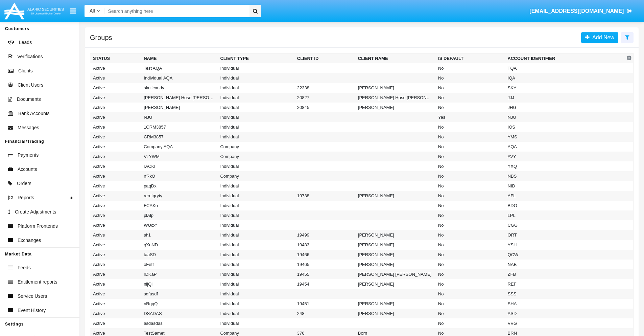 The width and height of the screenshot is (644, 336). Describe the element at coordinates (180, 58) in the screenshot. I see `th: Name` at that location.